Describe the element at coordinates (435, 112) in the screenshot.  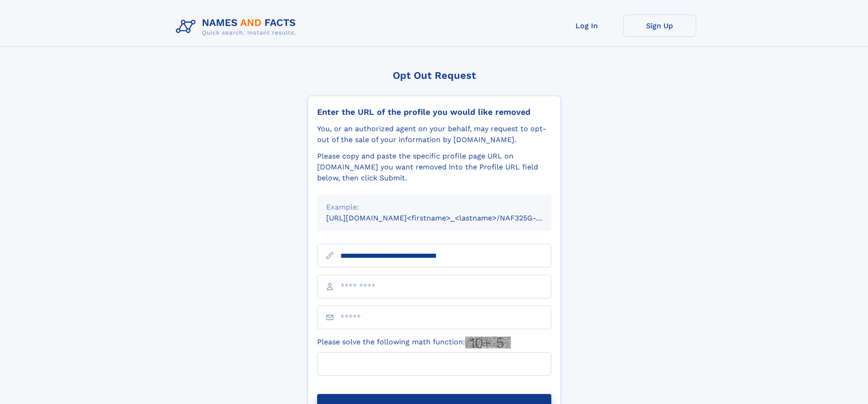
I see `div: Enter the URL of the profile you would like removed` at that location.